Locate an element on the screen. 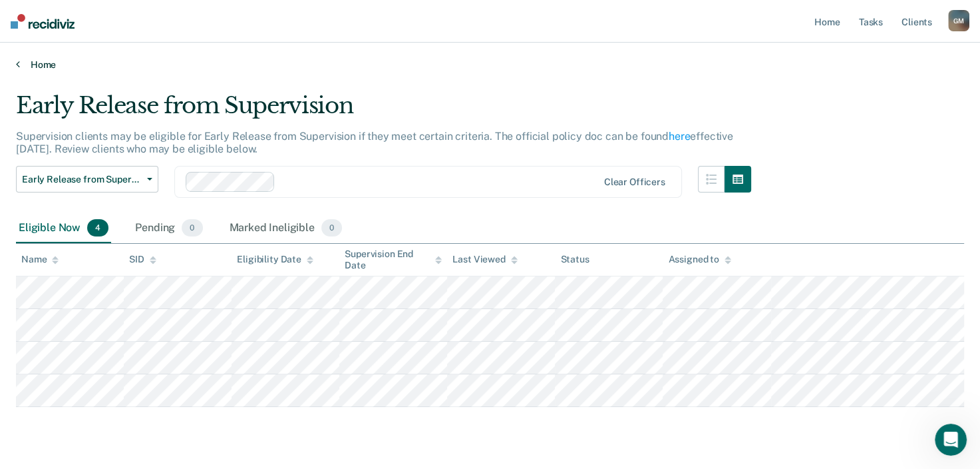 The height and width of the screenshot is (469, 980). button: GM is located at coordinates (959, 21).